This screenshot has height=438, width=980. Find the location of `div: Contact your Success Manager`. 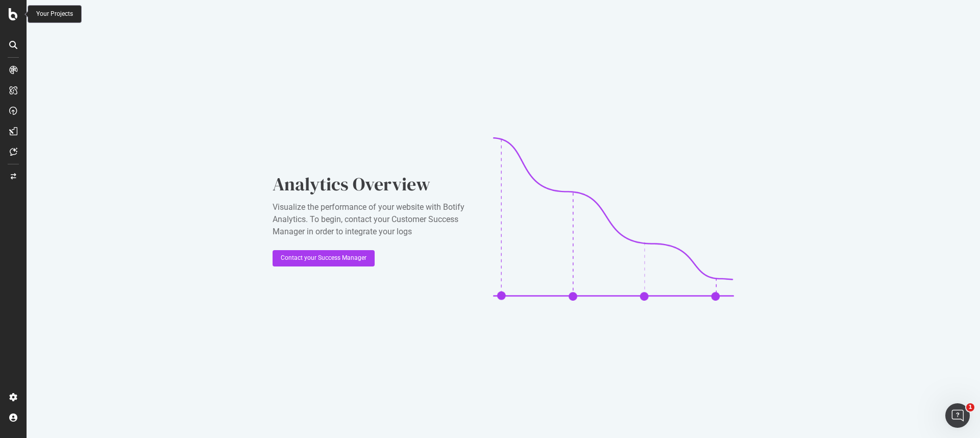

div: Contact your Success Manager is located at coordinates (323, 258).